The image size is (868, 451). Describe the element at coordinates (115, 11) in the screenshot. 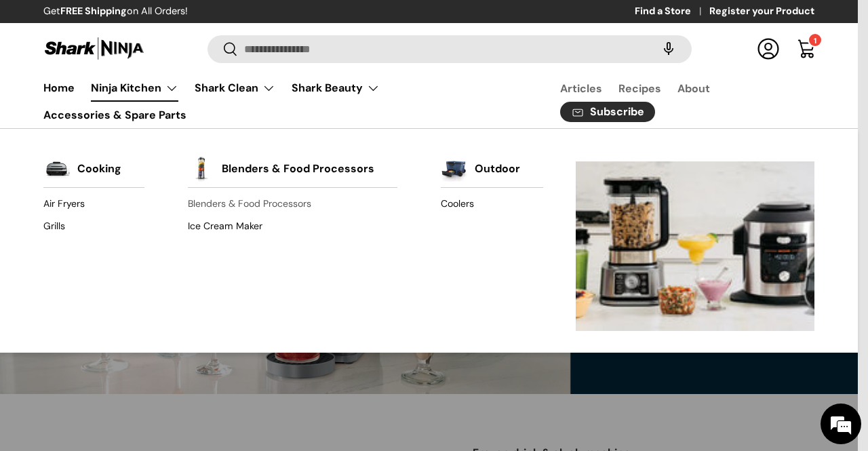

I see `p: Get on All Orders!` at that location.